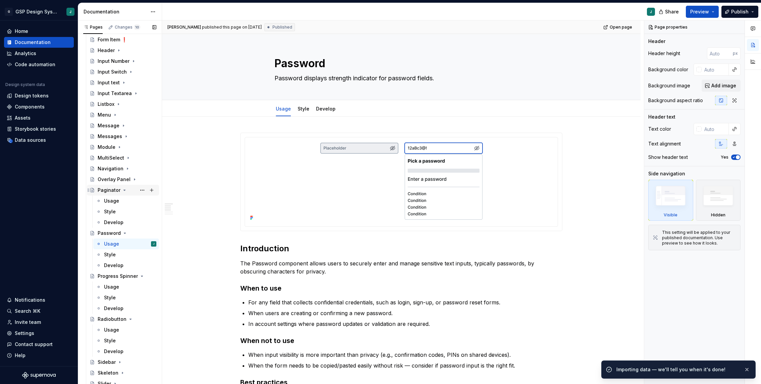 The width and height of the screenshot is (761, 384). I want to click on a: Menu, so click(123, 115).